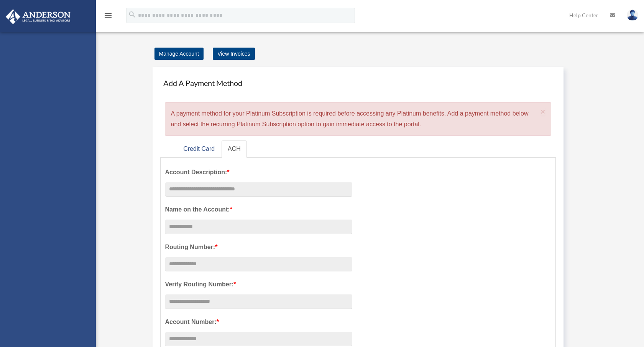  Describe the element at coordinates (234, 149) in the screenshot. I see `a: ACH` at that location.